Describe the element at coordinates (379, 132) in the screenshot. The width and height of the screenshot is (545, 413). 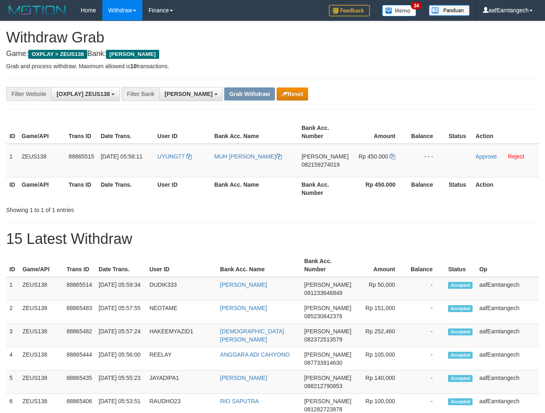
I see `th: Amount` at that location.